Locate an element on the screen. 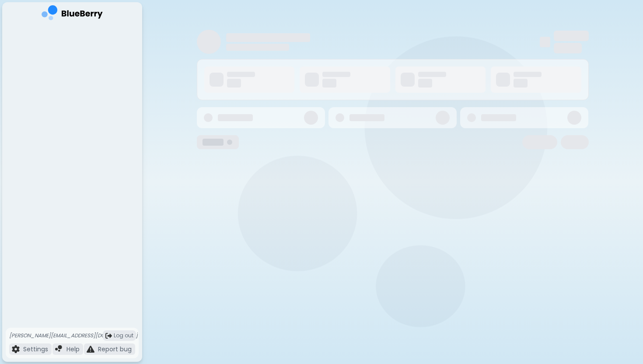 This screenshot has height=364, width=643. p: Help is located at coordinates (73, 349).